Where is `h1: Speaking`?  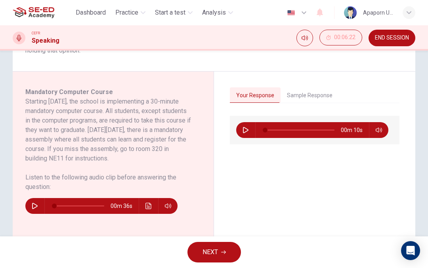 h1: Speaking is located at coordinates (46, 41).